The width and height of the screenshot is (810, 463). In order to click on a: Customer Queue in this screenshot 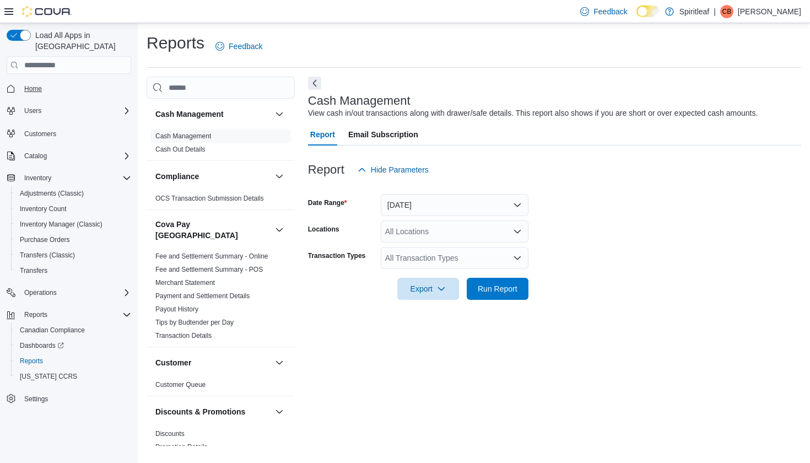, I will do `click(180, 384)`.